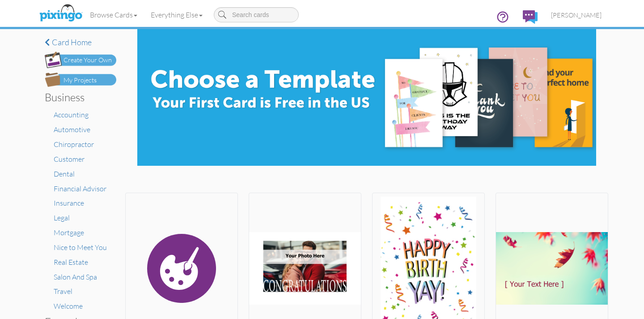  I want to click on a: Dental, so click(64, 174).